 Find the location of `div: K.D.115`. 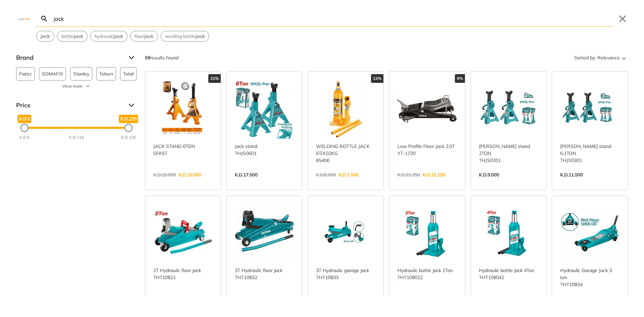

div: K.D.115 is located at coordinates (76, 138).